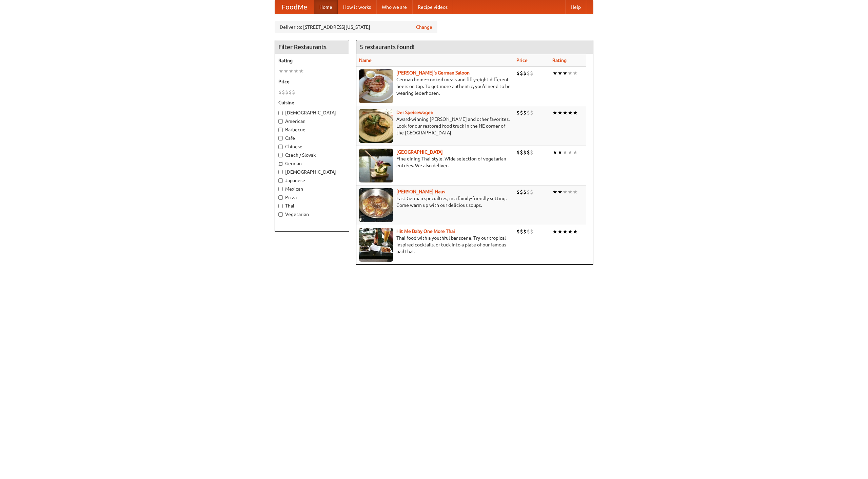 The width and height of the screenshot is (868, 479). Describe the element at coordinates (435, 163) in the screenshot. I see `p: Fine dining Thai-style. Wide selection of vegetarian entrées. We also deliver.` at that location.